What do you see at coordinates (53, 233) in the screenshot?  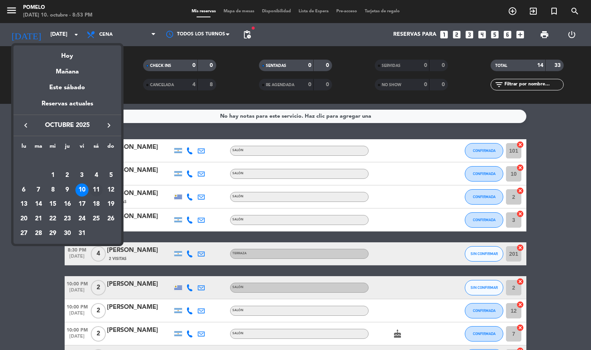 I see `div: 29` at bounding box center [53, 233].